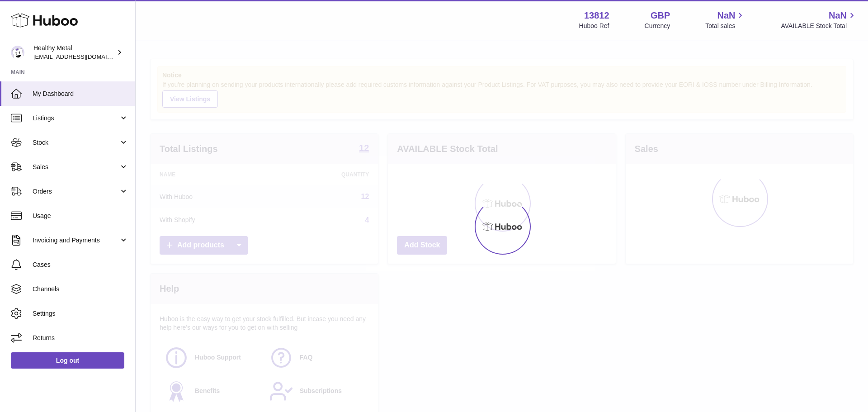  I want to click on span: Orders, so click(76, 191).